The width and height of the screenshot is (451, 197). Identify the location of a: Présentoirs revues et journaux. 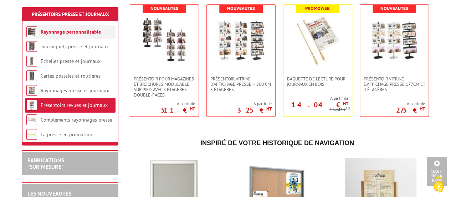
(74, 105).